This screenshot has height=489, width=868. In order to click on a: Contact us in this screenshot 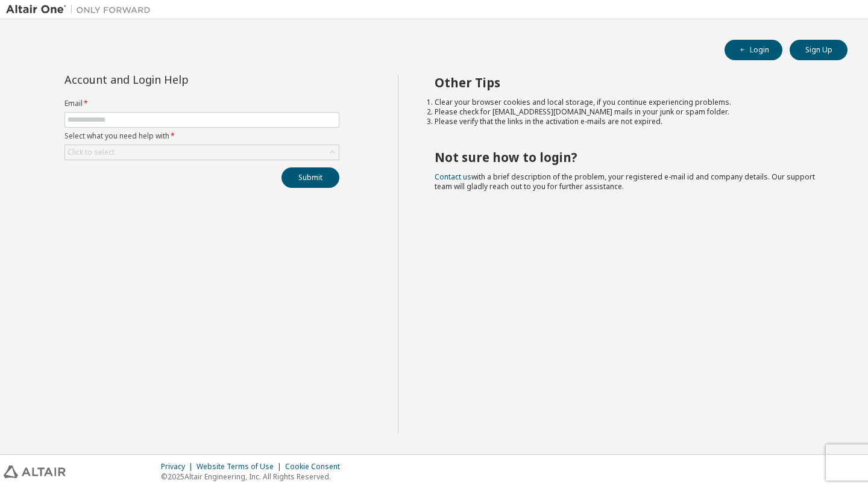, I will do `click(453, 176)`.